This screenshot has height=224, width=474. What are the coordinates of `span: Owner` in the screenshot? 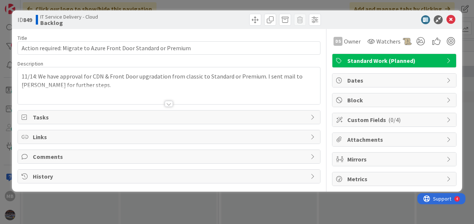 It's located at (352, 41).